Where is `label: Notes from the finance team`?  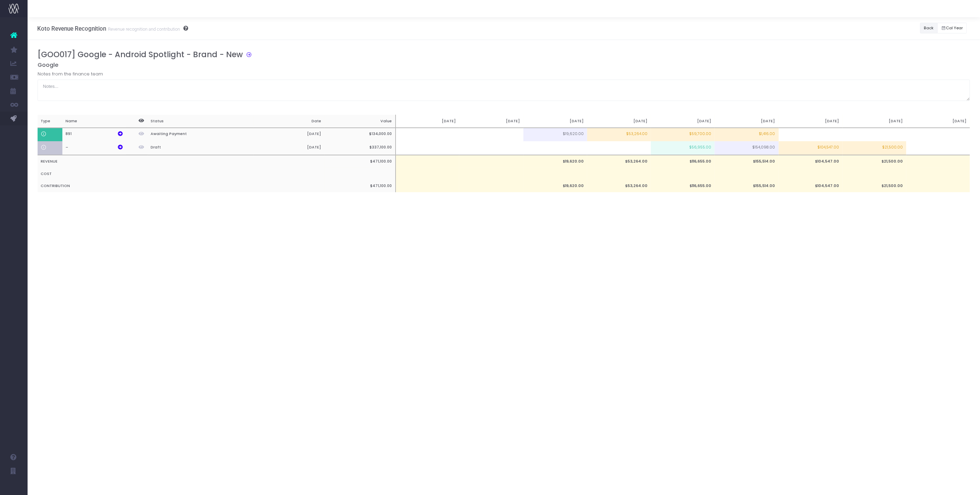 label: Notes from the finance team is located at coordinates (70, 74).